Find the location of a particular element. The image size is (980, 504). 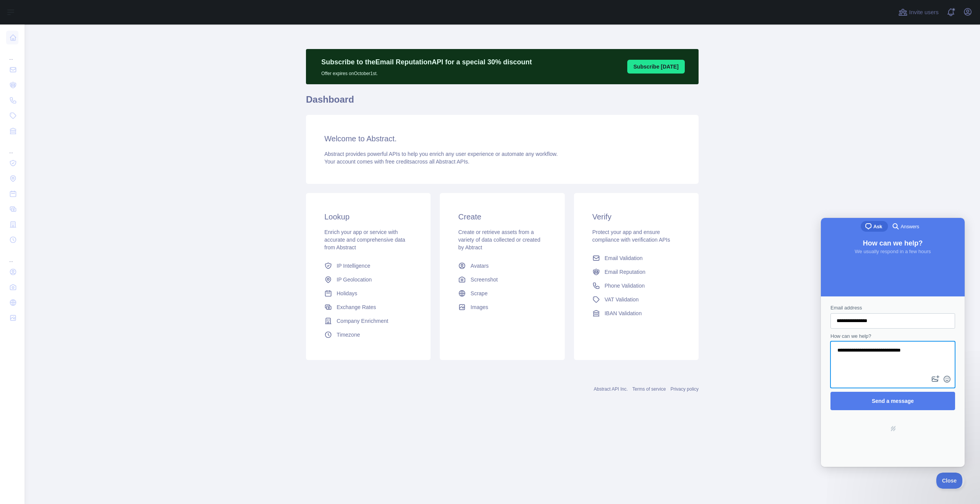

a: Company Enrichment is located at coordinates (368, 321).